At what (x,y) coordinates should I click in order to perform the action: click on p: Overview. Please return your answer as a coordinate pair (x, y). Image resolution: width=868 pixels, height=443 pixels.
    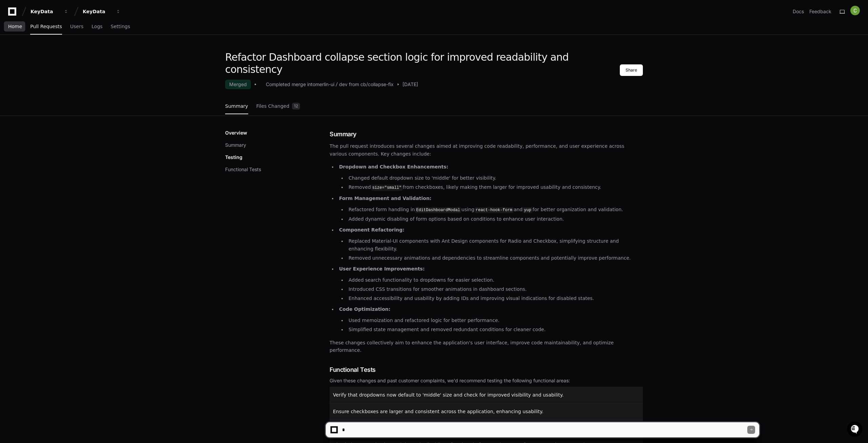
    Looking at the image, I should click on (236, 133).